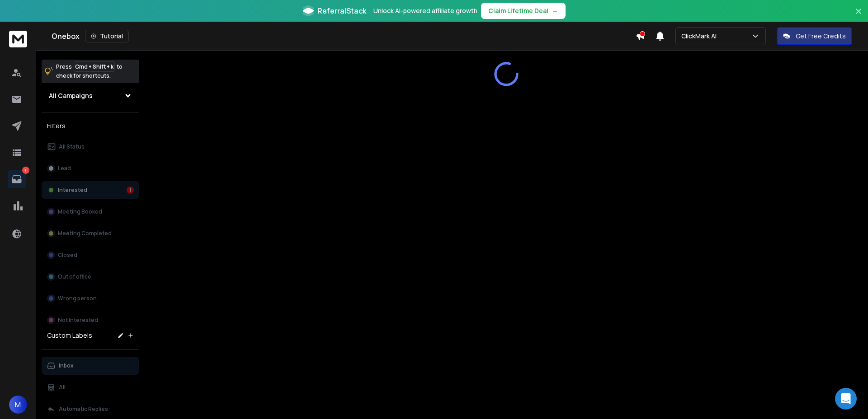 The width and height of the screenshot is (868, 419). I want to click on span: ReferralStack, so click(342, 10).